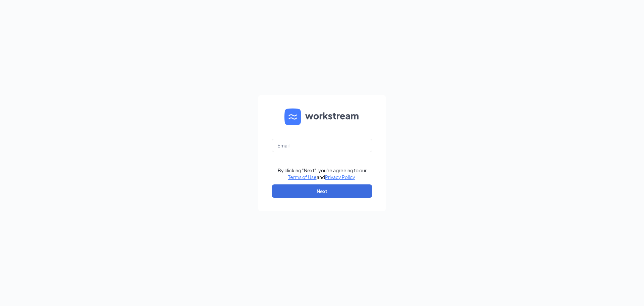 The image size is (644, 306). I want to click on a: Terms of Use, so click(302, 177).